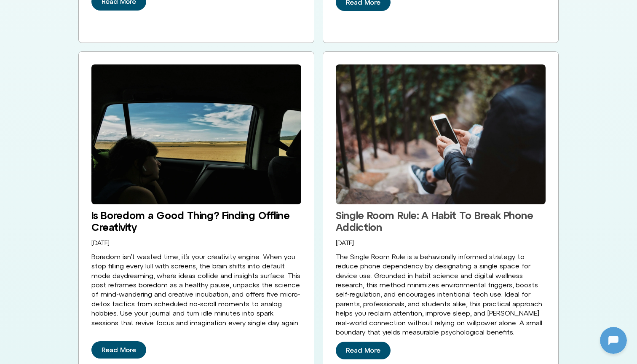 This screenshot has height=364, width=637. I want to click on textarea: Message Input, so click(72, 276).